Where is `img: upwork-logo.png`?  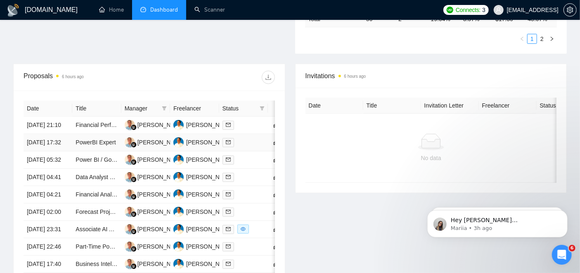 img: upwork-logo.png is located at coordinates (450, 10).